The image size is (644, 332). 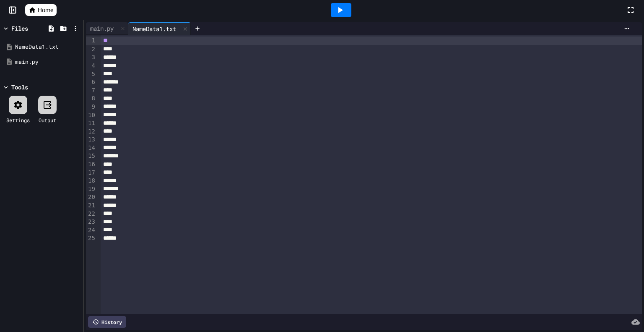 I want to click on div: 25, so click(x=91, y=238).